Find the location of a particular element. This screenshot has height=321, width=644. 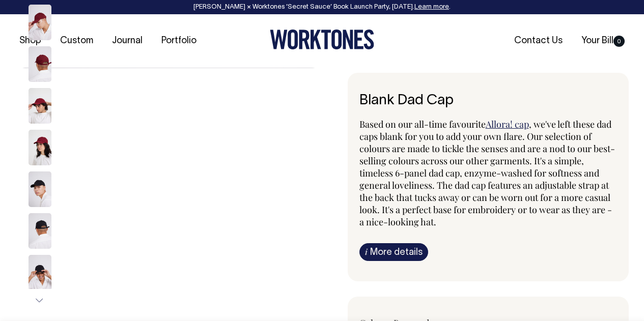

a: Your Bill0 is located at coordinates (603, 41).